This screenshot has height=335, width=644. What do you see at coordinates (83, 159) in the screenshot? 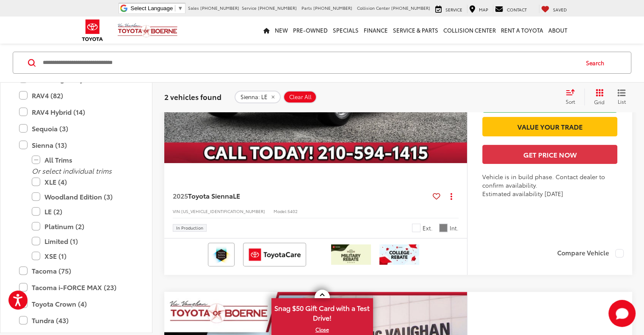
I see `label: All Trims` at bounding box center [83, 159].